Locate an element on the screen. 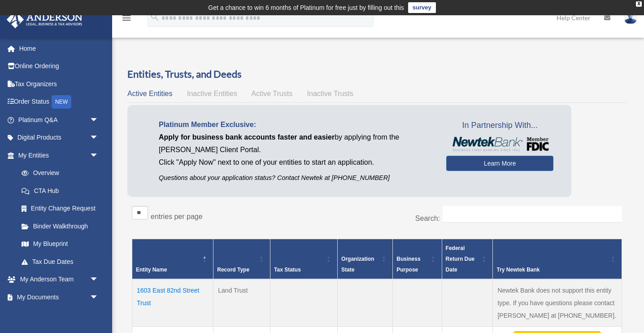  span: Record Type is located at coordinates (233, 270).